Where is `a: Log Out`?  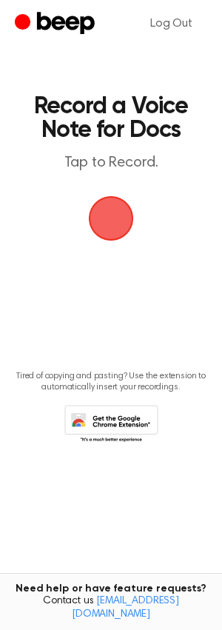 a: Log Out is located at coordinates (171, 24).